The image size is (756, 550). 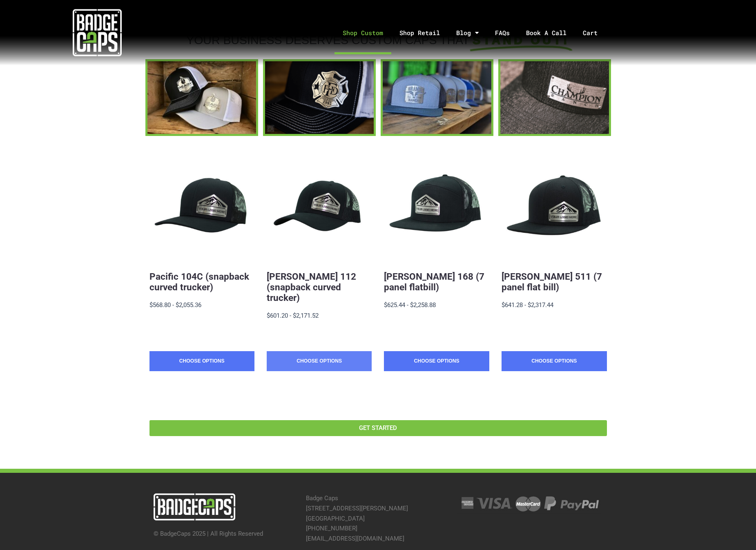 I want to click on img: badgecaps horizontal logo with green accent, so click(x=194, y=507).